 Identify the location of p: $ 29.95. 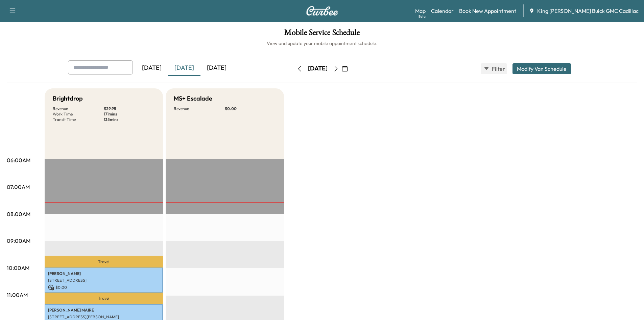
(129, 108).